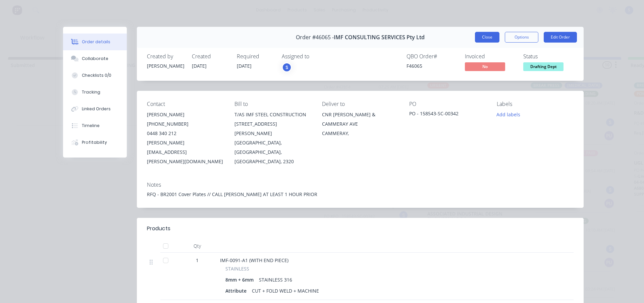  What do you see at coordinates (490, 56) in the screenshot?
I see `div: Invoiced` at bounding box center [490, 56].